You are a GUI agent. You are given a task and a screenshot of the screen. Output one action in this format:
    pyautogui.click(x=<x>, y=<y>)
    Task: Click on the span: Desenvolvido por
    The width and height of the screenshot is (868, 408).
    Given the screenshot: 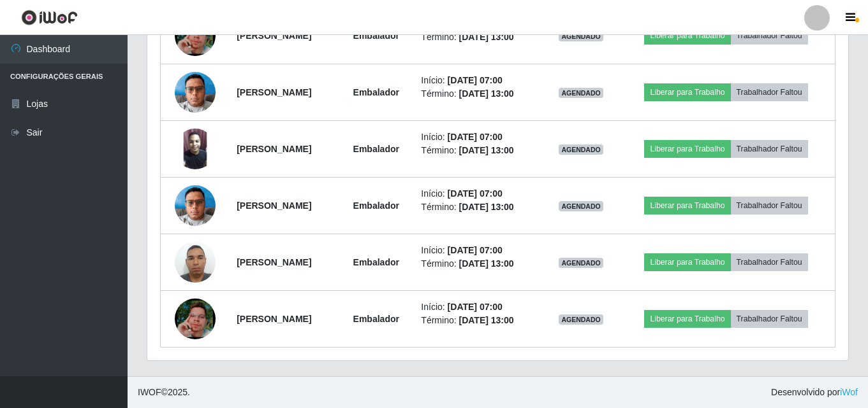 What is the action you would take?
    pyautogui.click(x=814, y=392)
    